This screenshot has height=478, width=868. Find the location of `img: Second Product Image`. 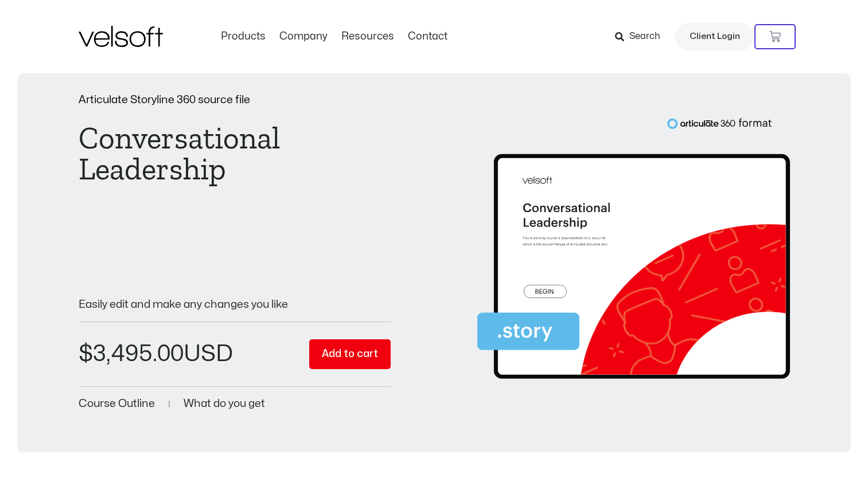

img: Second Product Image is located at coordinates (633, 254).